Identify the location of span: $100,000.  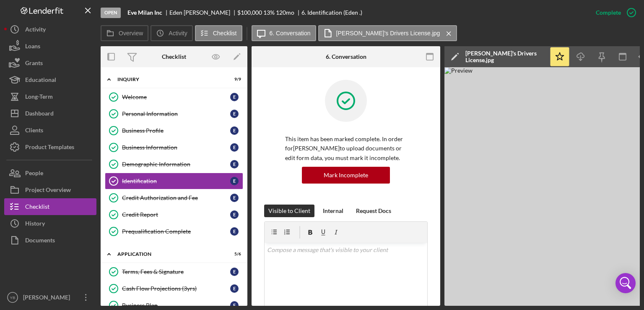
(249, 12).